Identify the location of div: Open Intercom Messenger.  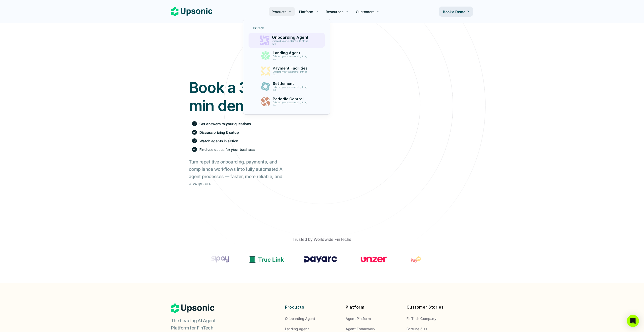
(633, 320).